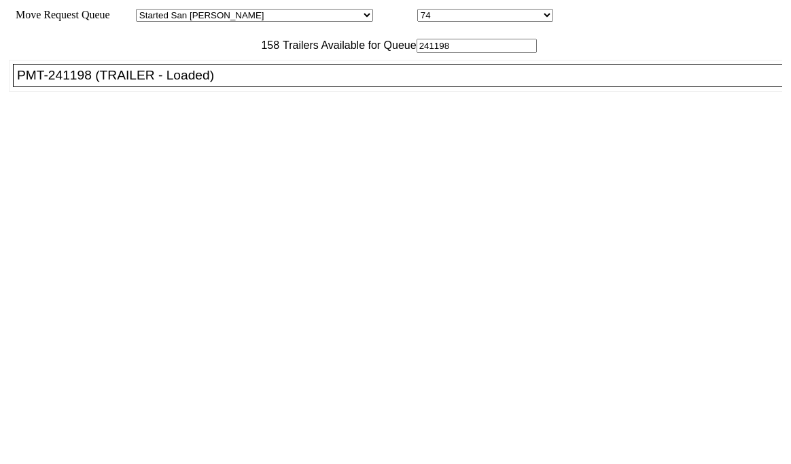 This screenshot has height=464, width=791. Describe the element at coordinates (122, 14) in the screenshot. I see `span: Area` at that location.